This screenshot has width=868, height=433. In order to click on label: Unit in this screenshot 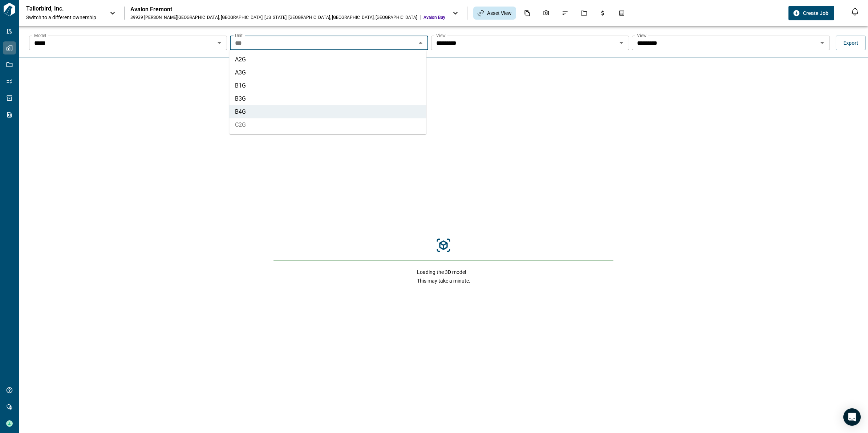, I will do `click(239, 35)`.